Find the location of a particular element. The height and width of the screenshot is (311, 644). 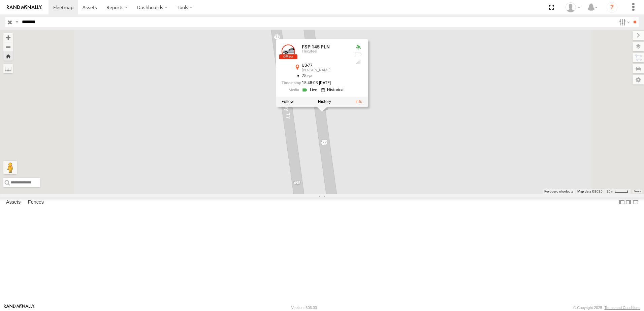

label: Fences is located at coordinates (36, 202).